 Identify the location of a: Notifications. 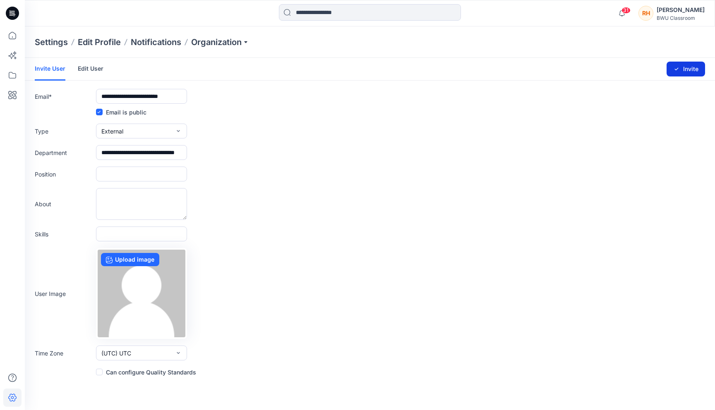
(156, 42).